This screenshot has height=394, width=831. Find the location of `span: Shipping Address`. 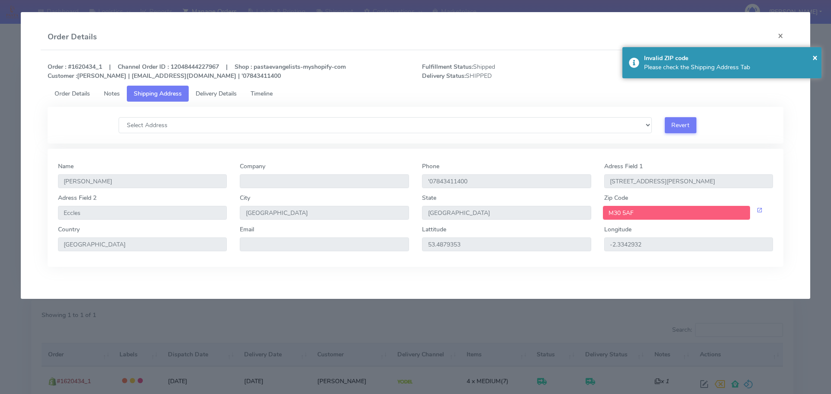

span: Shipping Address is located at coordinates (158, 93).